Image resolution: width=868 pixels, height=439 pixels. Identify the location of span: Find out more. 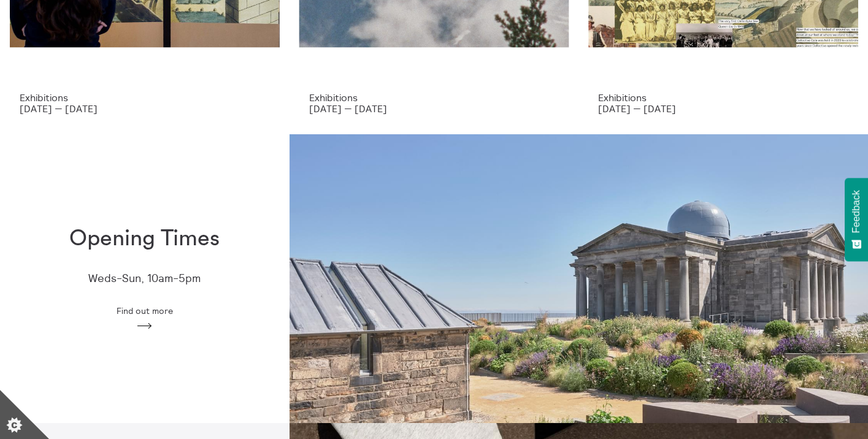
(145, 311).